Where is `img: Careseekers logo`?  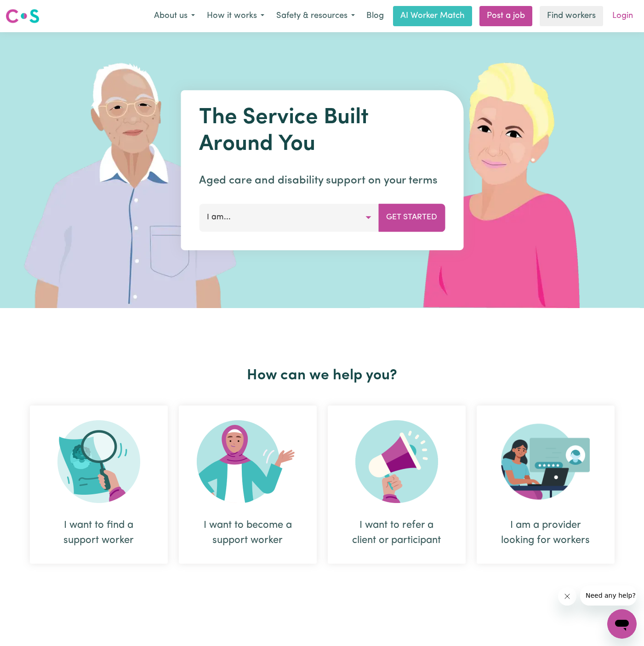
img: Careseekers logo is located at coordinates (23, 17).